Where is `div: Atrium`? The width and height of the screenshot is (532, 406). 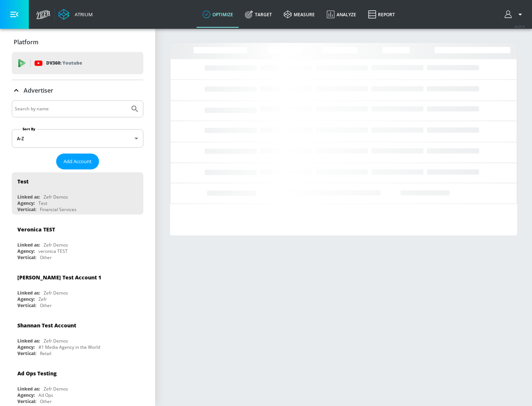 div: Atrium is located at coordinates (82, 14).